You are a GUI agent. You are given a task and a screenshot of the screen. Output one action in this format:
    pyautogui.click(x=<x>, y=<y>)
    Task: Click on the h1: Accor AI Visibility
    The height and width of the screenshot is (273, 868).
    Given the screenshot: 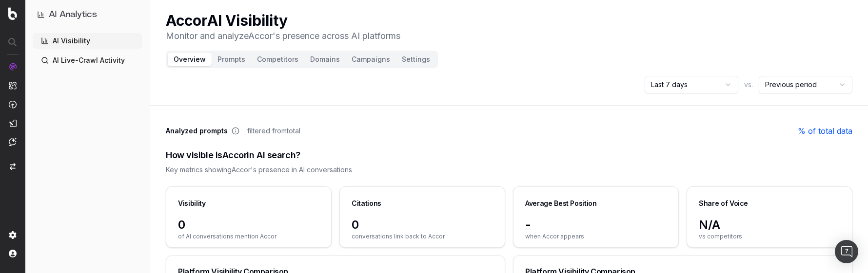 What is the action you would take?
    pyautogui.click(x=283, y=21)
    